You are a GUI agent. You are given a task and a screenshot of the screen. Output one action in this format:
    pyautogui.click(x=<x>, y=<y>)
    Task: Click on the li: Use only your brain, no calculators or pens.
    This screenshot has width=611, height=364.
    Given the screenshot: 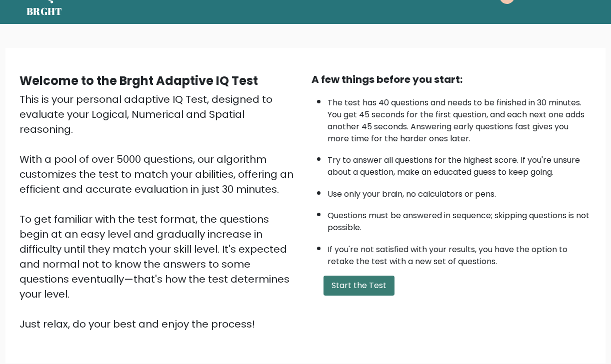 What is the action you would take?
    pyautogui.click(x=459, y=192)
    